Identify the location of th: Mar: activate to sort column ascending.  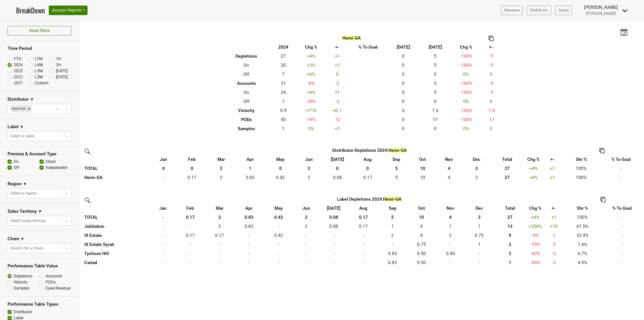
(222, 160).